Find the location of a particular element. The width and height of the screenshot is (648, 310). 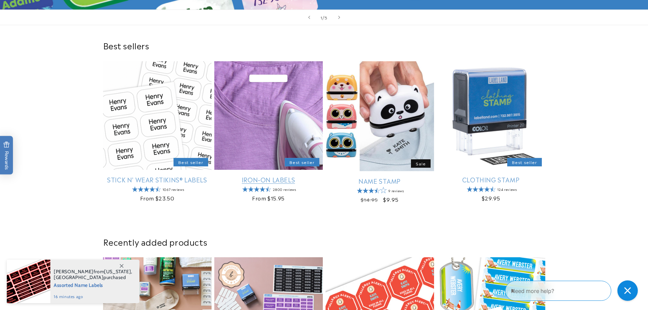

span: 1 is located at coordinates (322, 17).